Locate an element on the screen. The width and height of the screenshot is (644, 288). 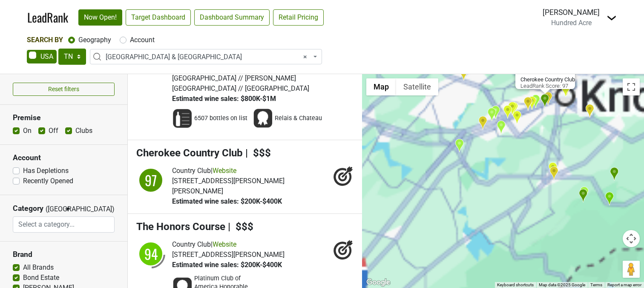
div: Brazeiros Churrascaria - Brazilian Steakhouse is located at coordinates (535, 101).